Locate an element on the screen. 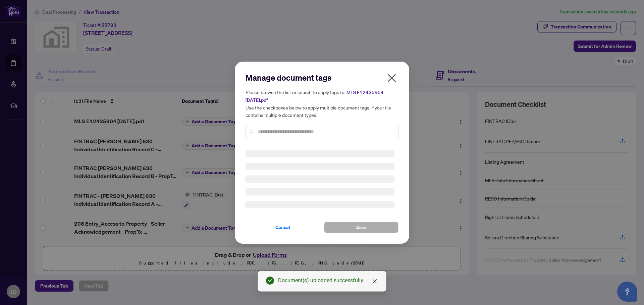 The height and width of the screenshot is (305, 644). a: Close is located at coordinates (374, 282).